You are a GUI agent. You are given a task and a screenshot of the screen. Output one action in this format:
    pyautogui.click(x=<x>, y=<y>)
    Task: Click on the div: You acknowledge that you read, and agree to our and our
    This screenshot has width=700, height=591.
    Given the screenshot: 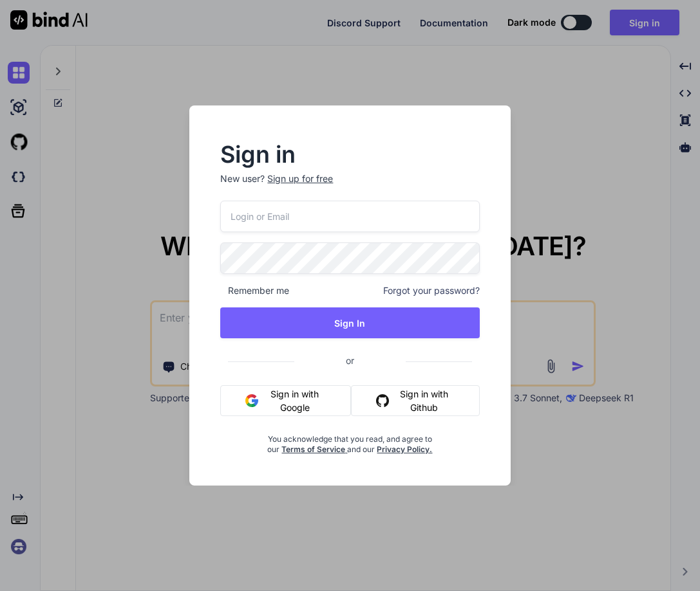 What is the action you would take?
    pyautogui.click(x=349, y=440)
    